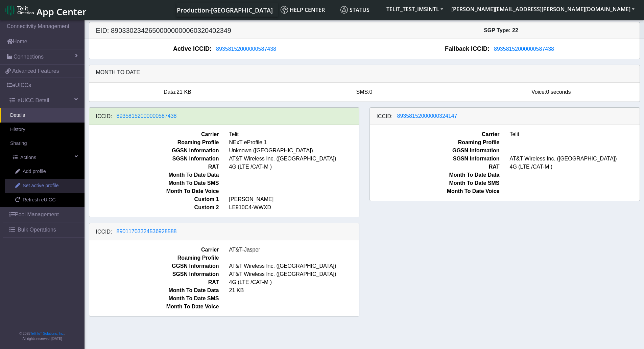 The width and height of the screenshot is (644, 349). Describe the element at coordinates (539, 92) in the screenshot. I see `span: Voice:` at that location.